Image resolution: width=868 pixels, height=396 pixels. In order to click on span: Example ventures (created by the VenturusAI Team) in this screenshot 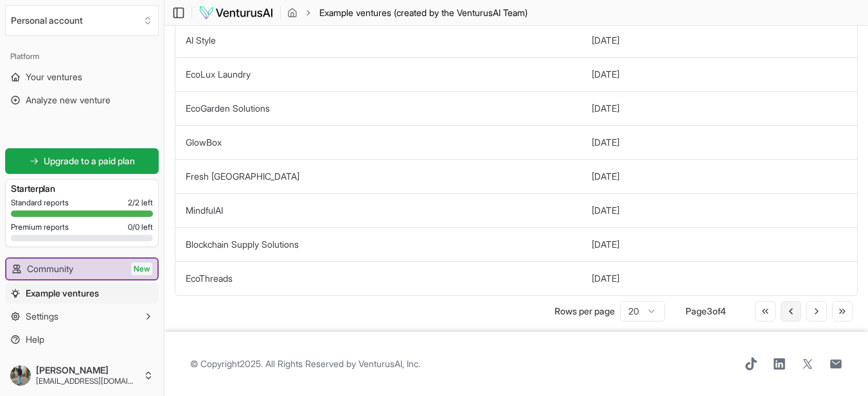, I will do `click(424, 13)`.